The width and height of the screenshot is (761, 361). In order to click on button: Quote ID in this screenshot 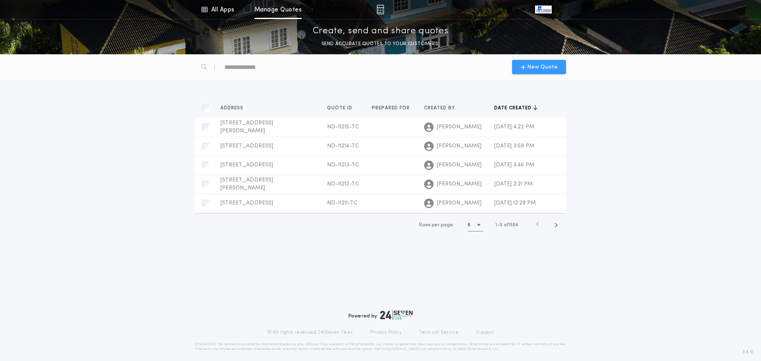, I will do `click(343, 108)`.